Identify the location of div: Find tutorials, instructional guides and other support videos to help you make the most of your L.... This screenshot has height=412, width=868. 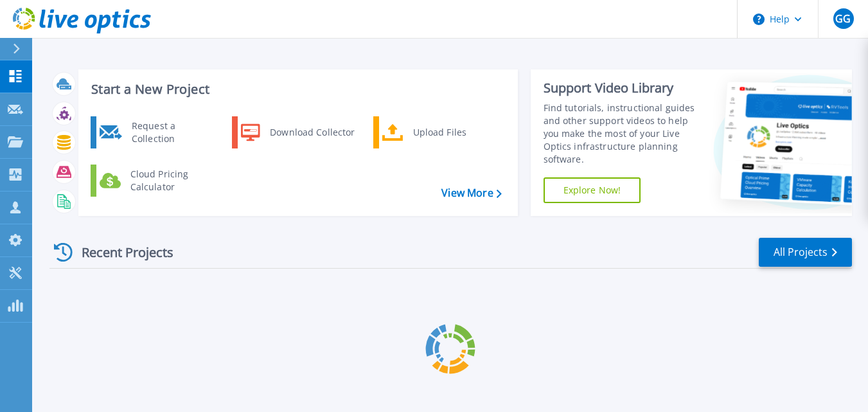
(623, 133).